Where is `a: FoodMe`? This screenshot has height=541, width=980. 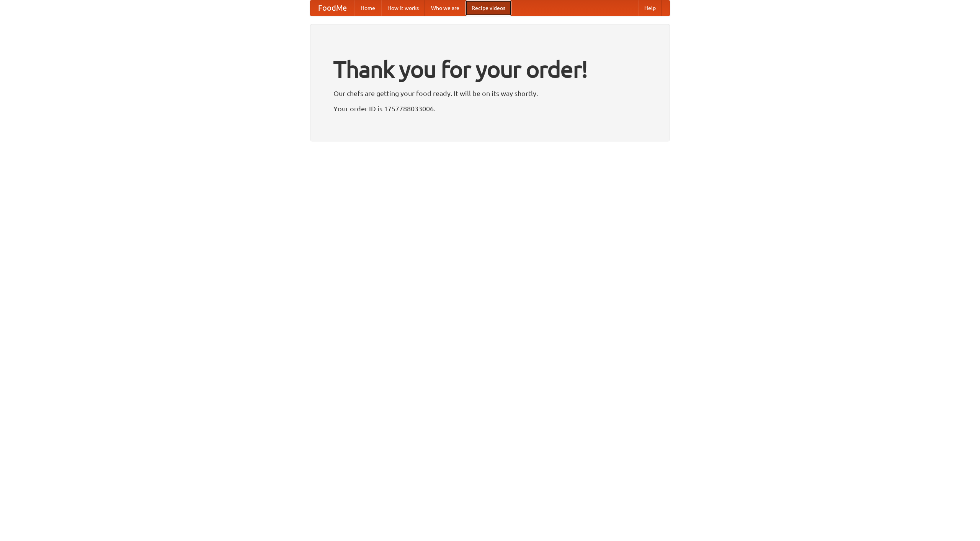 a: FoodMe is located at coordinates (332, 8).